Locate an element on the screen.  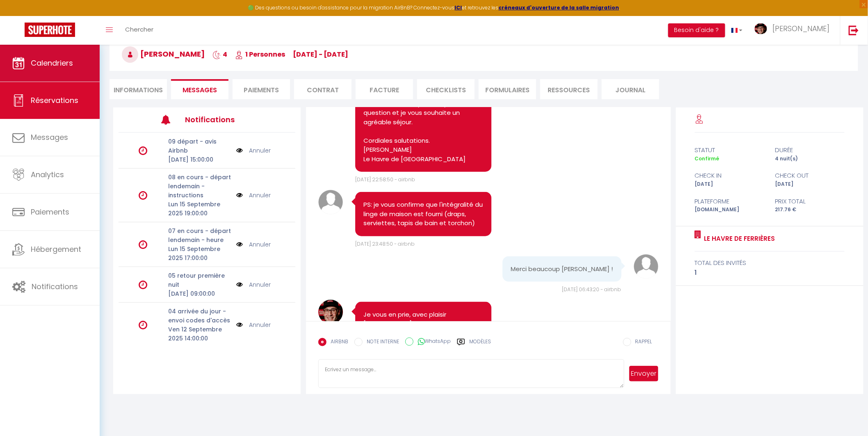
a: Chercher is located at coordinates (139, 30).